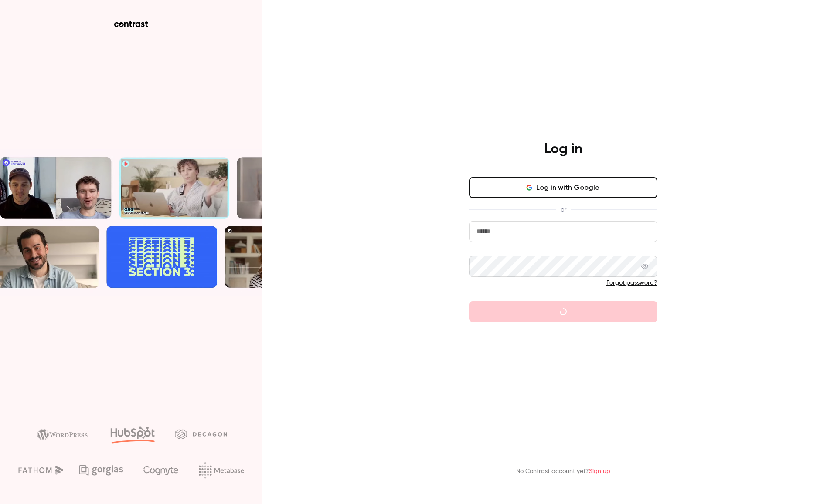 The width and height of the screenshot is (837, 504). I want to click on span: or, so click(563, 209).